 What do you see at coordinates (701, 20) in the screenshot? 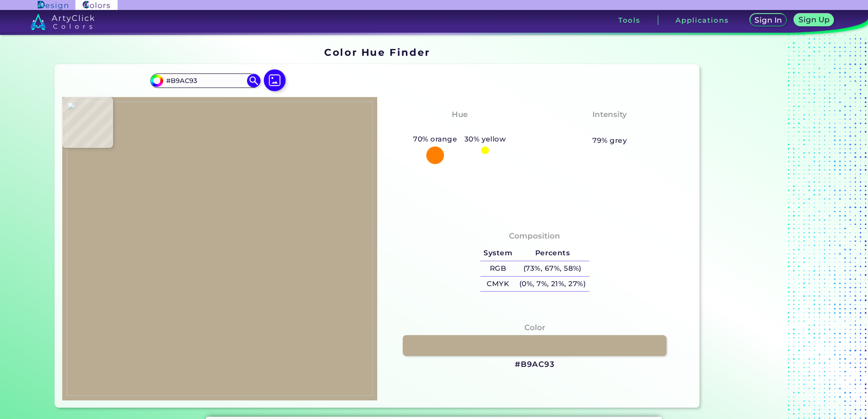
I see `h3: Applications` at bounding box center [701, 20].